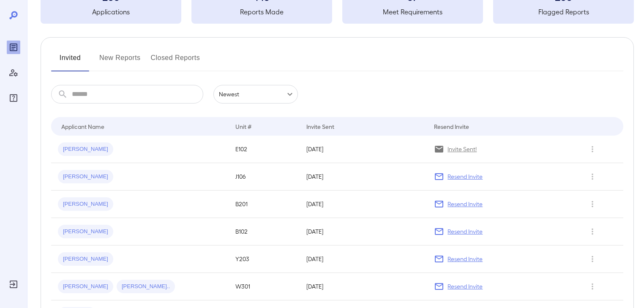 Image resolution: width=644 pixels, height=308 pixels. Describe the element at coordinates (255, 94) in the screenshot. I see `div: Newest` at that location.